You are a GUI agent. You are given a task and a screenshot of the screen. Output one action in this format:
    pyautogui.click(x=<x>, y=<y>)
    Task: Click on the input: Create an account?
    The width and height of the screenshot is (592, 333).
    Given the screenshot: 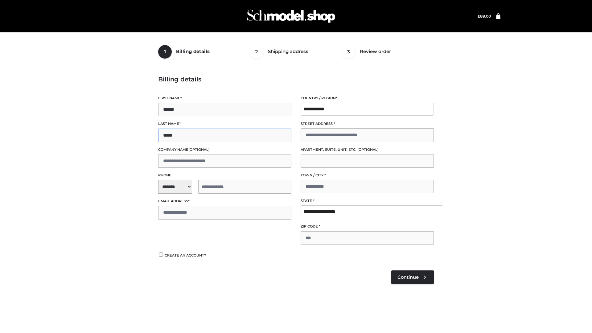 What is the action you would take?
    pyautogui.click(x=161, y=255)
    